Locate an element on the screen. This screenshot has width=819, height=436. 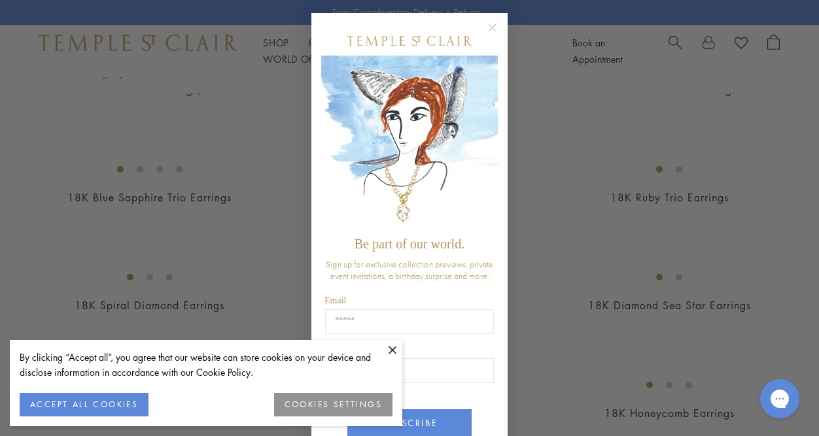
img: c4a9eb12-d91a-4d4a-8ee0-386386f4f338.jpeg is located at coordinates (409, 143).